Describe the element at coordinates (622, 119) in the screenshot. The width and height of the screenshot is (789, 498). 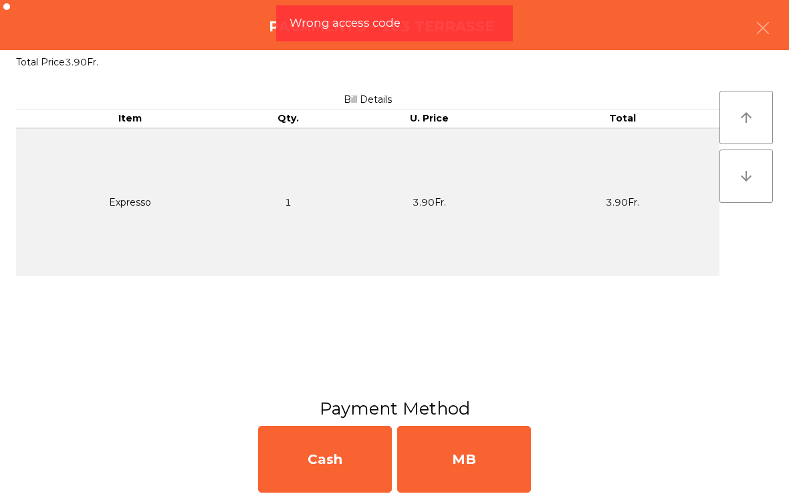
I see `th: Total` at that location.